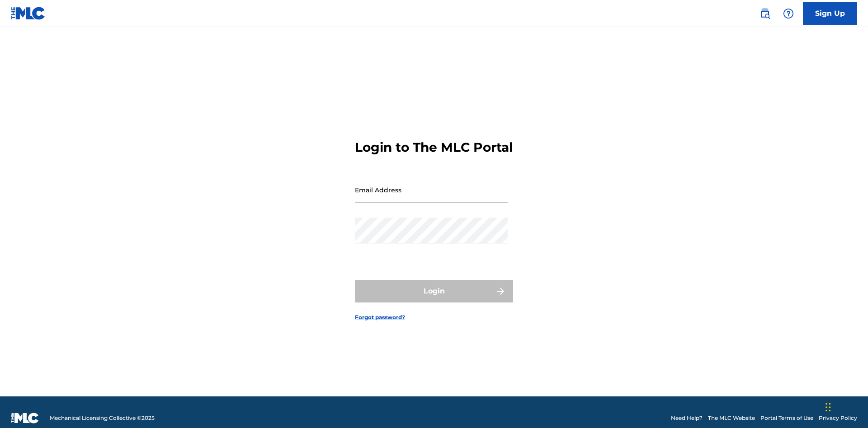 The height and width of the screenshot is (428, 868). What do you see at coordinates (731, 418) in the screenshot?
I see `a: The MLC Website` at bounding box center [731, 418].